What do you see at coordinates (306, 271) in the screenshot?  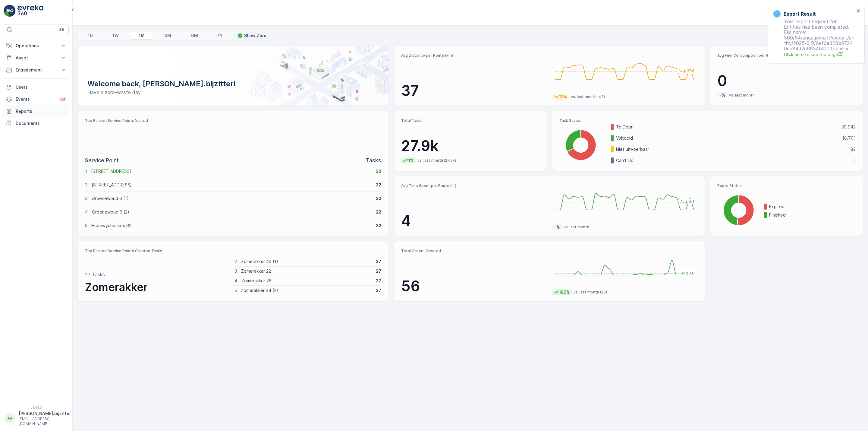 I see `p: Zomerakker 22` at bounding box center [306, 271].